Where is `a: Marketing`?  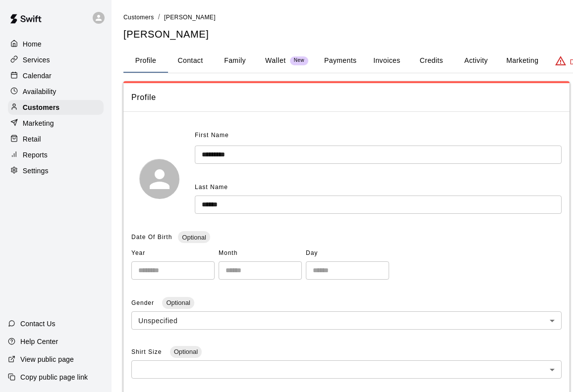 a: Marketing is located at coordinates (56, 123).